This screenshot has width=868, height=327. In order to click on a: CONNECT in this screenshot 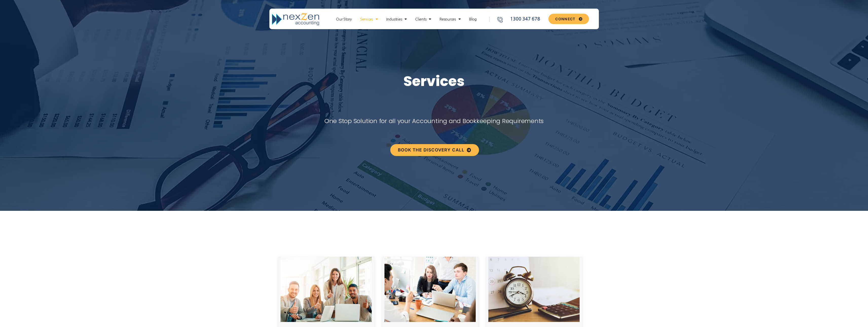, I will do `click(568, 19)`.